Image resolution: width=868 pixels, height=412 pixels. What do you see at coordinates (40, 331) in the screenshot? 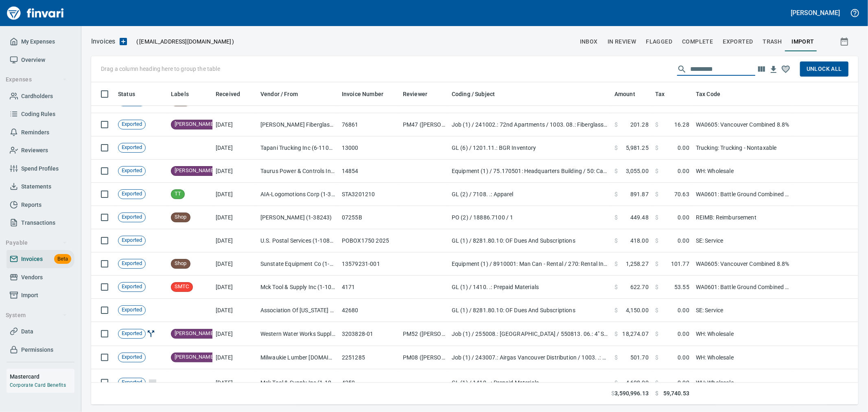
I see `a: Data` at bounding box center [40, 331].